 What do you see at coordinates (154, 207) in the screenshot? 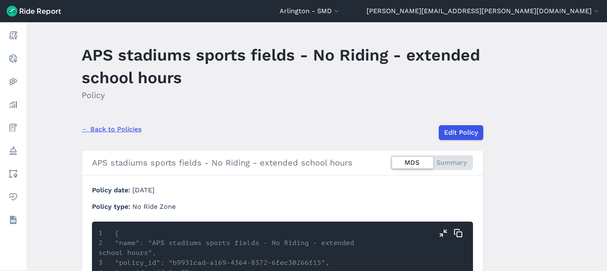
I see `span: No Ride Zone` at bounding box center [154, 207].